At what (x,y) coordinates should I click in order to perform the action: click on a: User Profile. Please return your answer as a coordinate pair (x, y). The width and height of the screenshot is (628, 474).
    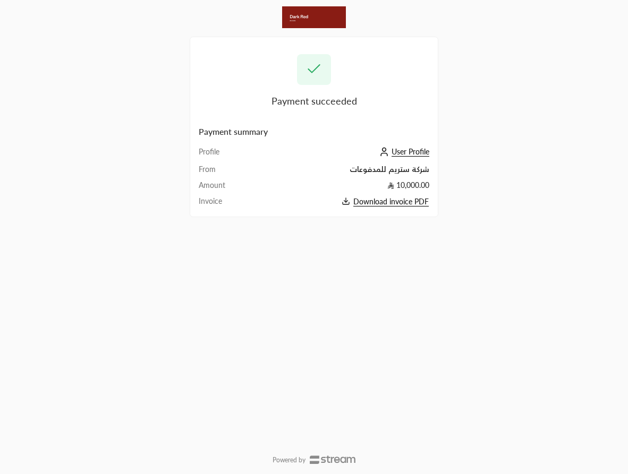
    Looking at the image, I should click on (402, 151).